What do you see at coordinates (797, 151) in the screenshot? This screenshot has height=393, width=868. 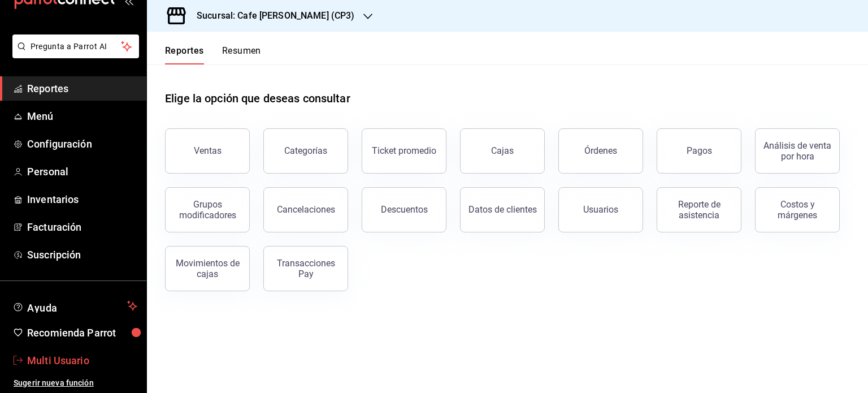 I see `button: Análisis de venta por hora` at bounding box center [797, 151].